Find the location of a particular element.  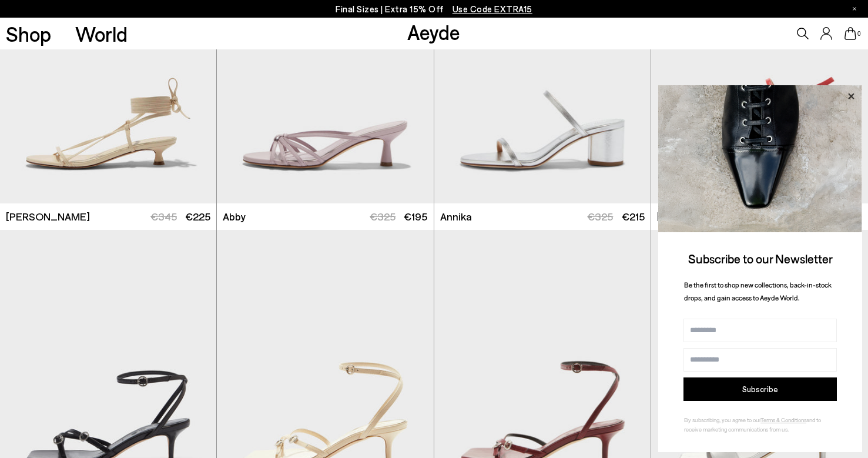

span: €215 is located at coordinates (633, 217).